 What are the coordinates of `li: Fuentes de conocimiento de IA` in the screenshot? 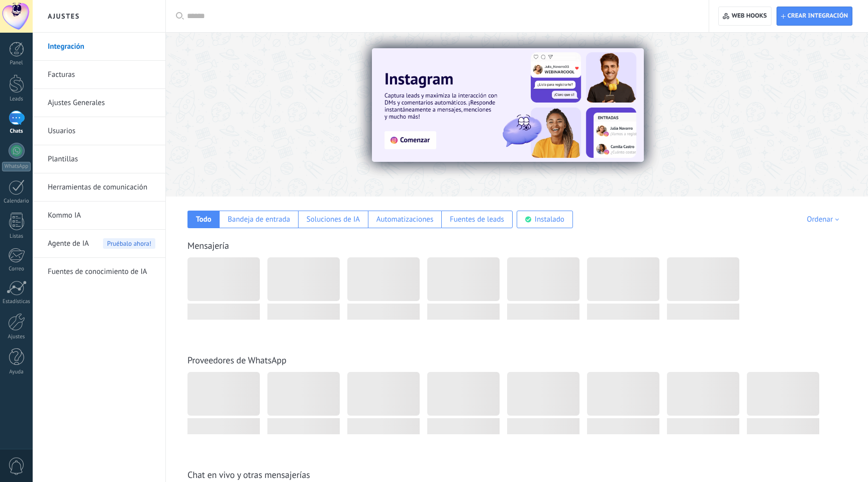 It's located at (99, 271).